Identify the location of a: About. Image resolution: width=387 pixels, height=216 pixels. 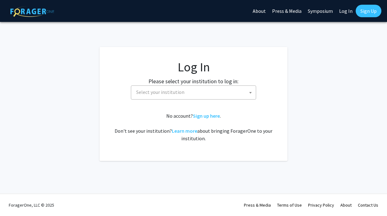
(346, 205).